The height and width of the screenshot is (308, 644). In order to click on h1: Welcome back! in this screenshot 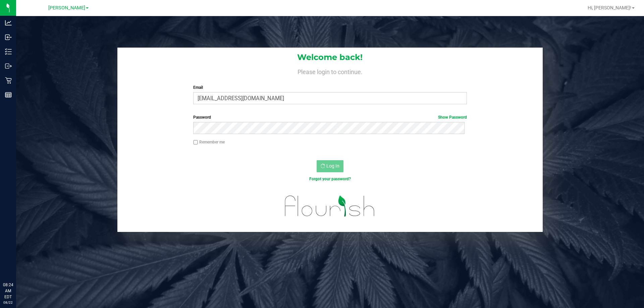, I will do `click(330, 57)`.